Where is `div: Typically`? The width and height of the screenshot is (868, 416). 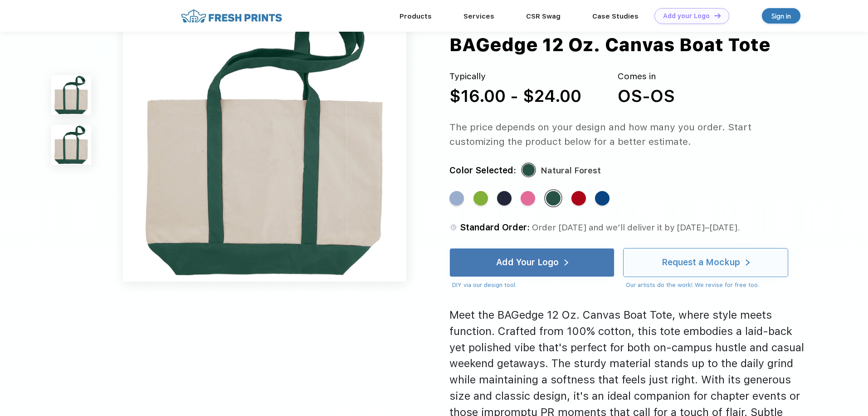
div: Typically is located at coordinates (515, 77).